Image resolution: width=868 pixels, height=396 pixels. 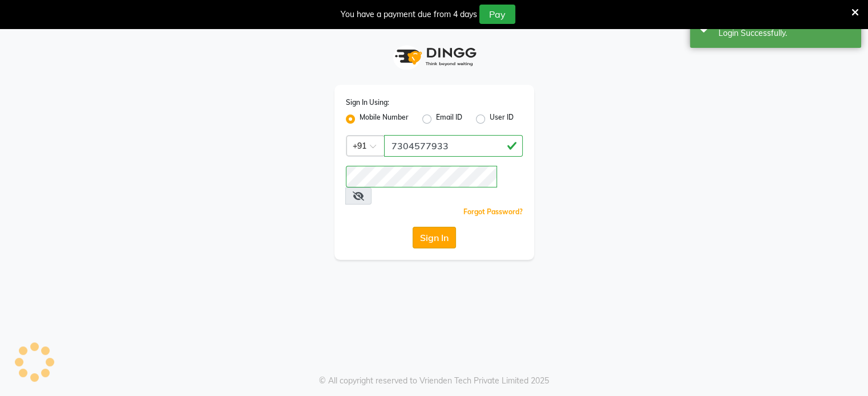 What do you see at coordinates (497, 14) in the screenshot?
I see `button: Pay` at bounding box center [497, 14].